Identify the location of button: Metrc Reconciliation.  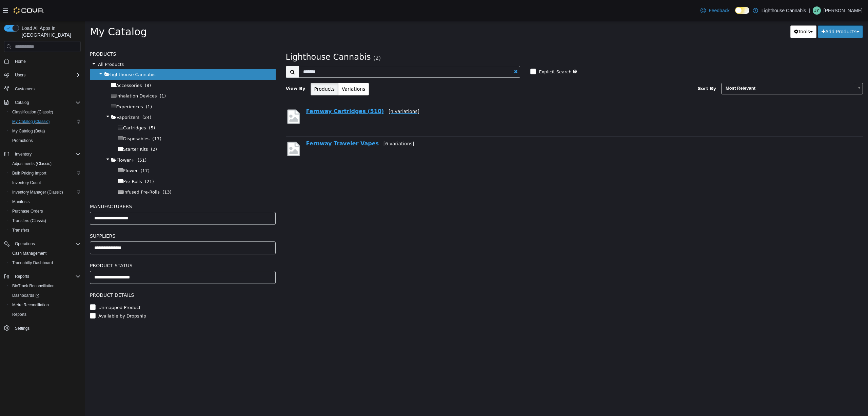
(45, 305).